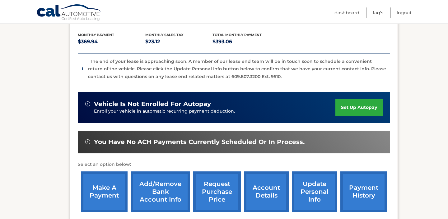  I want to click on span: Monthly Payment, so click(96, 35).